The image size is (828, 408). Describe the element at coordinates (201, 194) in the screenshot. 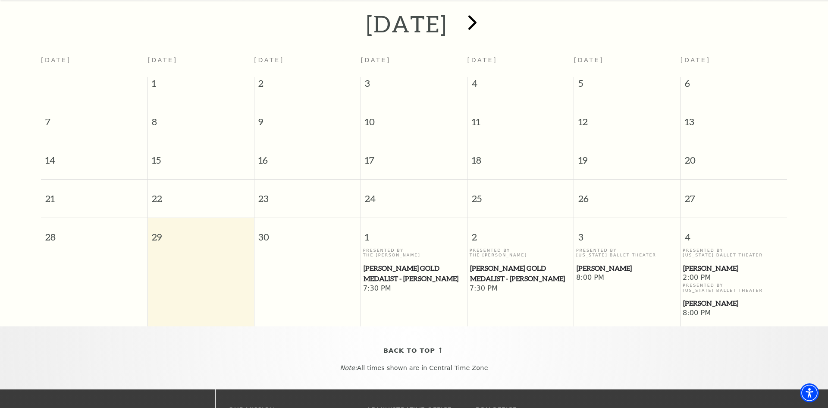

I see `span: 22` at that location.